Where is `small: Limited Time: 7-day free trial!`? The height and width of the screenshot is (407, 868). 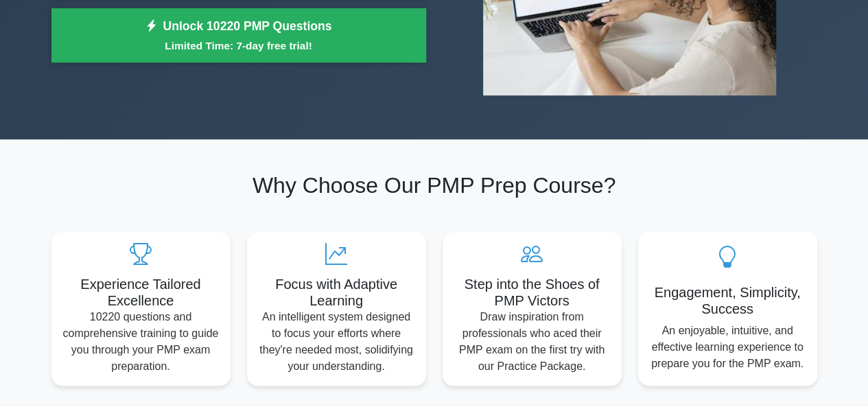
small: Limited Time: 7-day free trial! is located at coordinates (239, 46).